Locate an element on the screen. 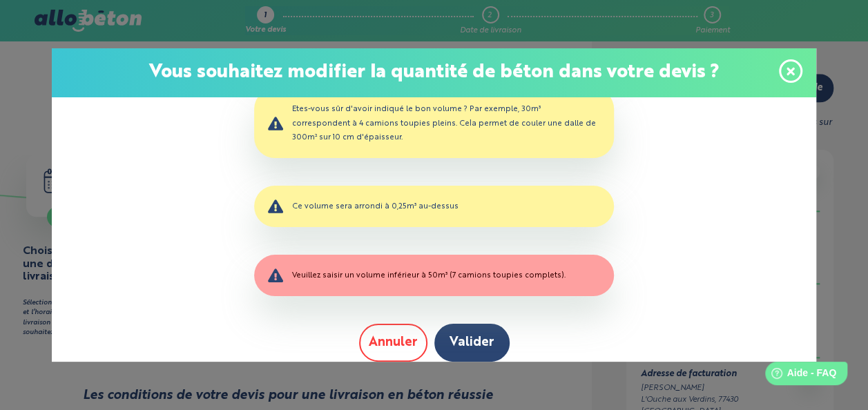  div: Etes-vous sûr d'avoir indiqué le bon volume ? Par exemple, 30m³ correspondent à 4 camions toupies... is located at coordinates (434, 123).